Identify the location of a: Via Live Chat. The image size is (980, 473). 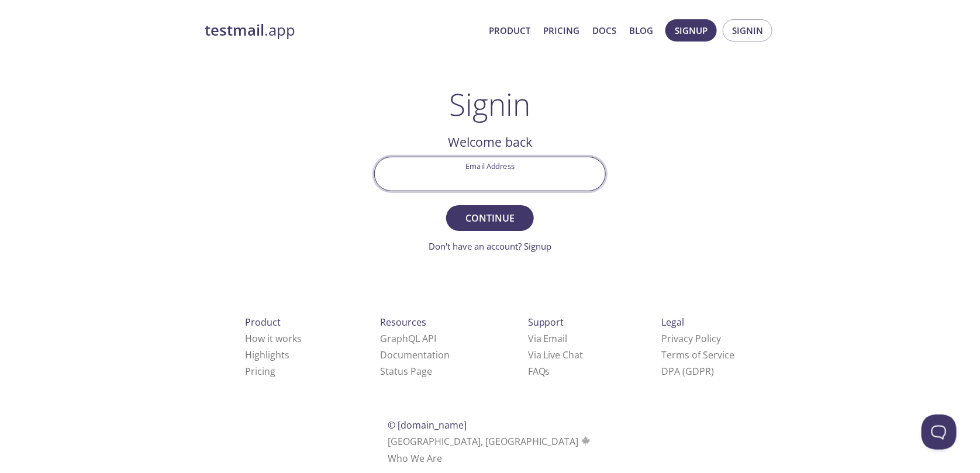
(555, 355).